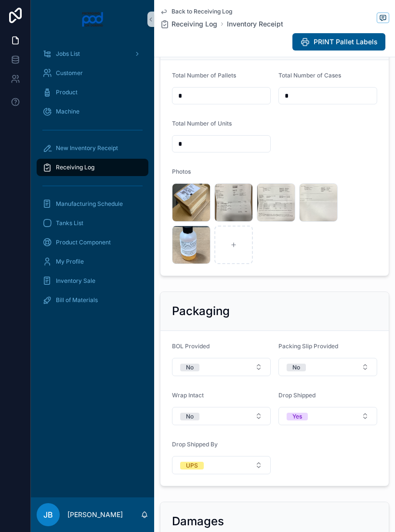  I want to click on span: Back to Receiving Log, so click(202, 12).